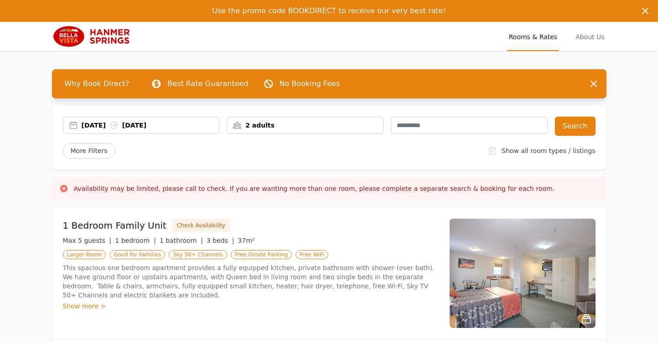  What do you see at coordinates (96, 36) in the screenshot?
I see `img: Bella Vista Hanmer Springs` at bounding box center [96, 36].